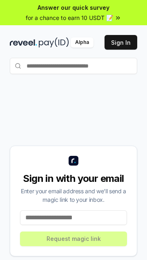 The height and width of the screenshot is (260, 147). Describe the element at coordinates (73, 7) in the screenshot. I see `span: Answer our quick survey` at that location.